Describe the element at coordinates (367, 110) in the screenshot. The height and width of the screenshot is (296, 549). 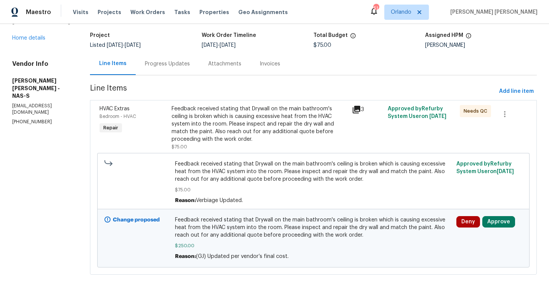
I see `div: 3` at that location.